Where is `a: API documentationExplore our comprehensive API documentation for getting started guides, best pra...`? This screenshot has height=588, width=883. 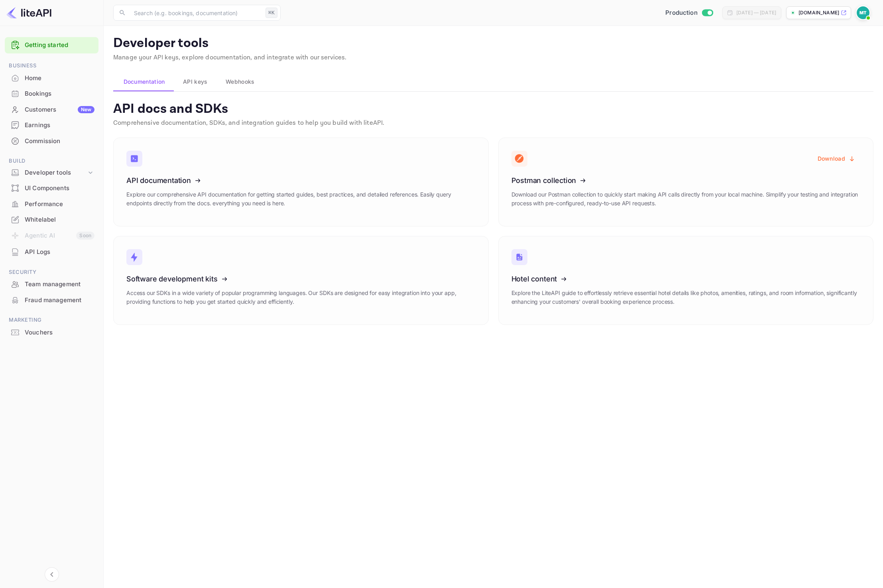
a: API documentationExplore our comprehensive API documentation for getting started guides, best pra... is located at coordinates (301, 182).